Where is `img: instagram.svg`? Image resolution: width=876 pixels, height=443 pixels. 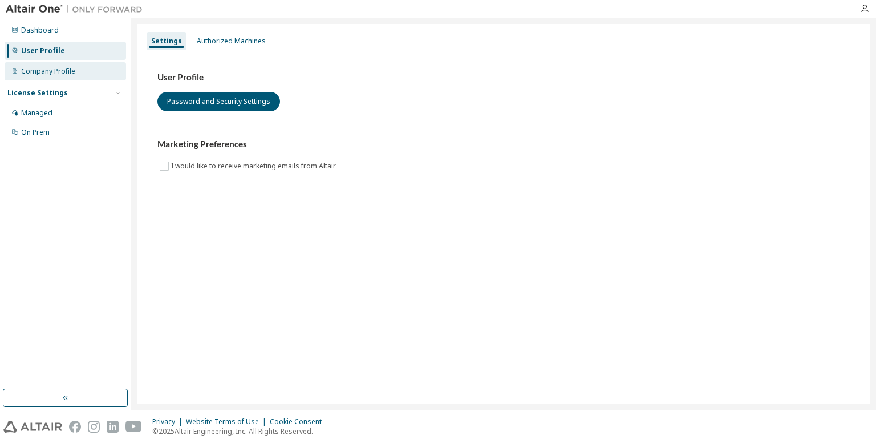 img: instagram.svg is located at coordinates (94, 426).